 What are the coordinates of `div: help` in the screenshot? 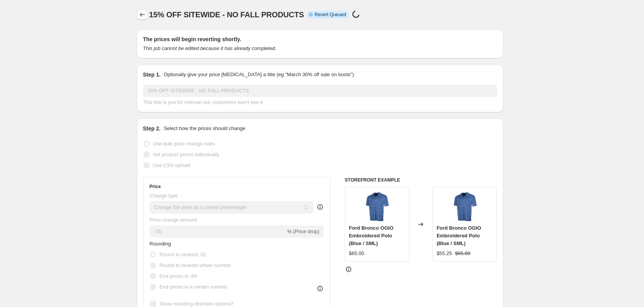 It's located at (320, 207).